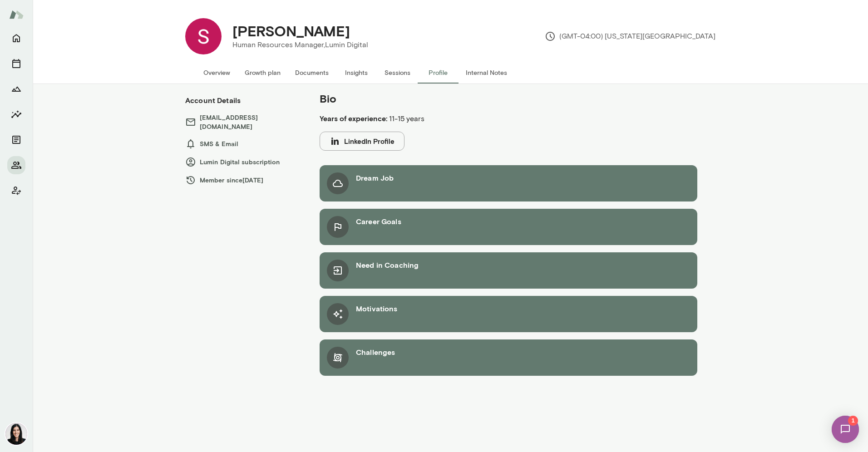 This screenshot has width=868, height=452. I want to click on h5: Bio, so click(472, 99).